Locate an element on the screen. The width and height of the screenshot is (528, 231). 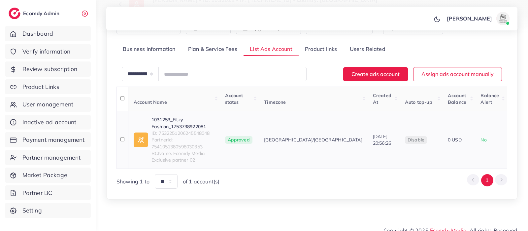
button: Block user is located at coordinates (208, 27).